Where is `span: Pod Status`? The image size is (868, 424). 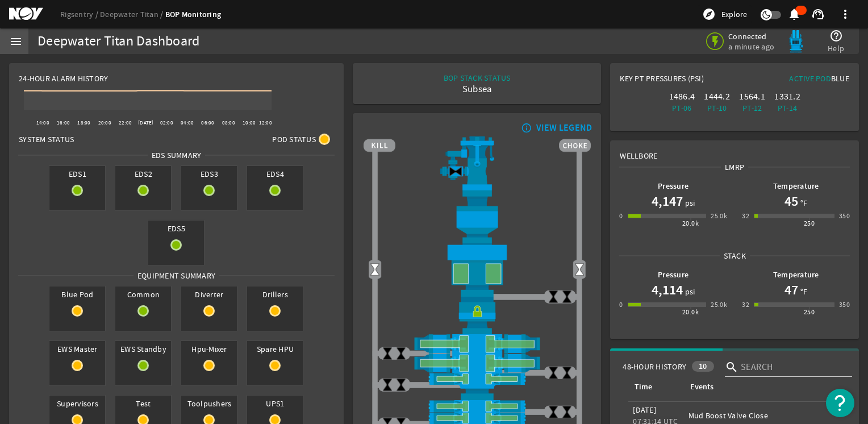
span: Pod Status is located at coordinates (294, 139).